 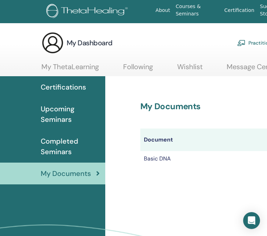 I want to click on img: chalkboard-teacher.svg, so click(x=241, y=43).